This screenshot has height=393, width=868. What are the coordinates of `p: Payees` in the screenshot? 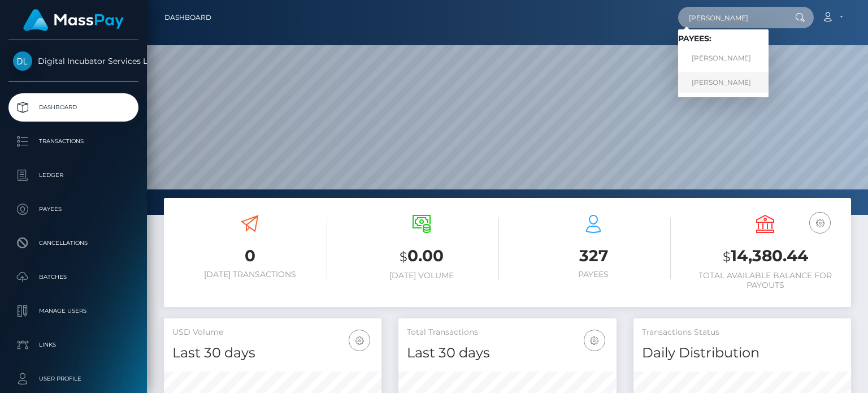 It's located at (74, 209).